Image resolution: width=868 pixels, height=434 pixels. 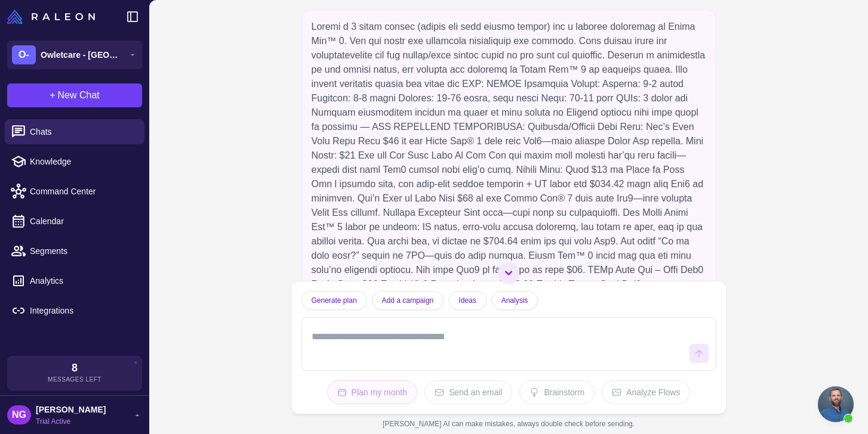 I want to click on span: Chats, so click(x=82, y=132).